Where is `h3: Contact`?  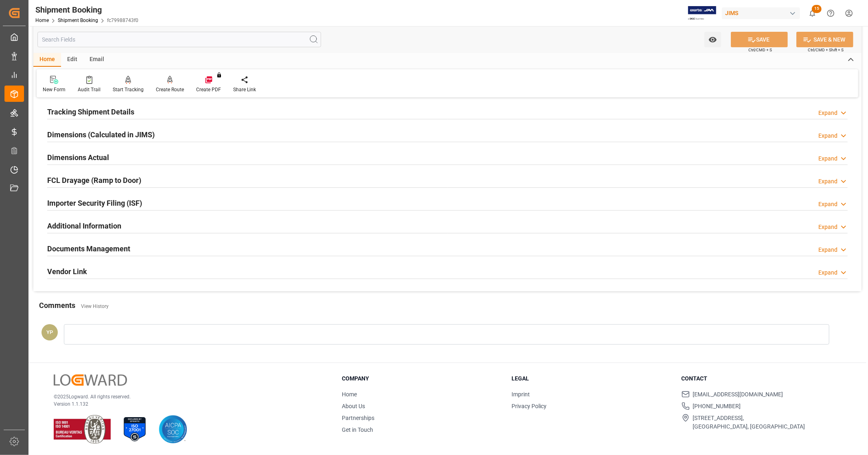 h3: Contact is located at coordinates (762, 379).